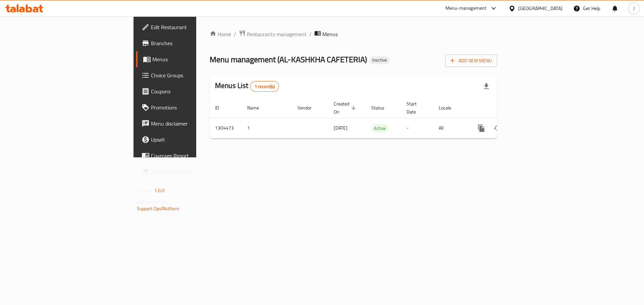  Describe the element at coordinates (416, 108) in the screenshot. I see `span: Start Date` at that location.